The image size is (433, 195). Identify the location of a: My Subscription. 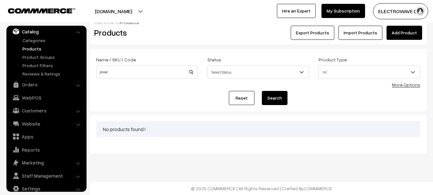
(343, 11).